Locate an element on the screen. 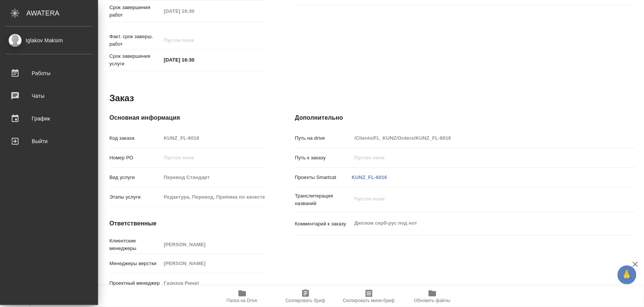 This screenshot has width=644, height=307. a: Выйти is located at coordinates (49, 141).